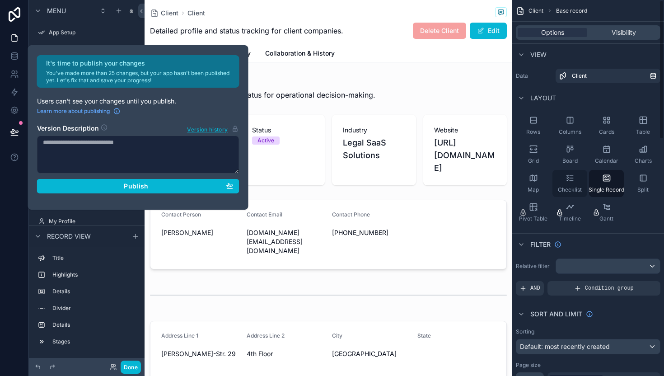 The height and width of the screenshot is (376, 664). Describe the element at coordinates (624, 33) in the screenshot. I see `span: Visibility` at that location.